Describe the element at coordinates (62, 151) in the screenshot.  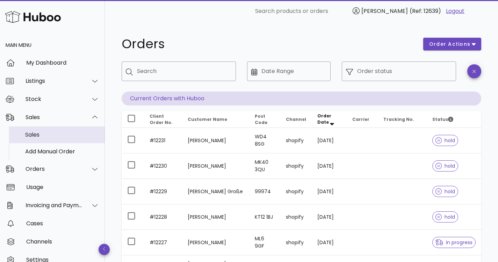
I see `div: Add Manual Order` at that location.